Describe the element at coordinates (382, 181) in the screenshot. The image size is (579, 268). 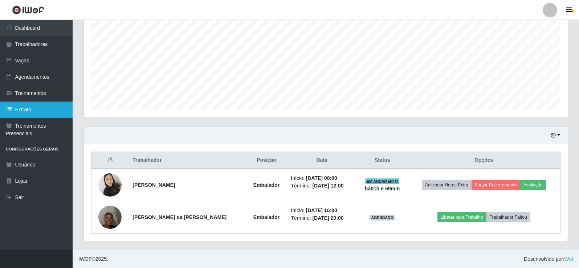
I see `span: EM ANDAMENTO` at that location.